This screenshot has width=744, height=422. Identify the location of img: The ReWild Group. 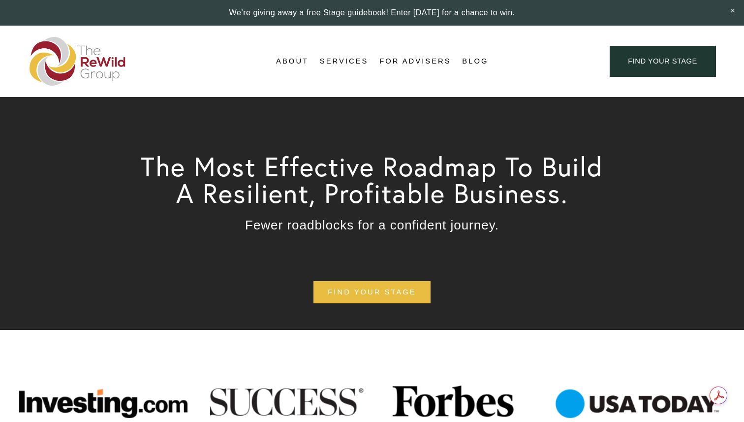
(78, 62).